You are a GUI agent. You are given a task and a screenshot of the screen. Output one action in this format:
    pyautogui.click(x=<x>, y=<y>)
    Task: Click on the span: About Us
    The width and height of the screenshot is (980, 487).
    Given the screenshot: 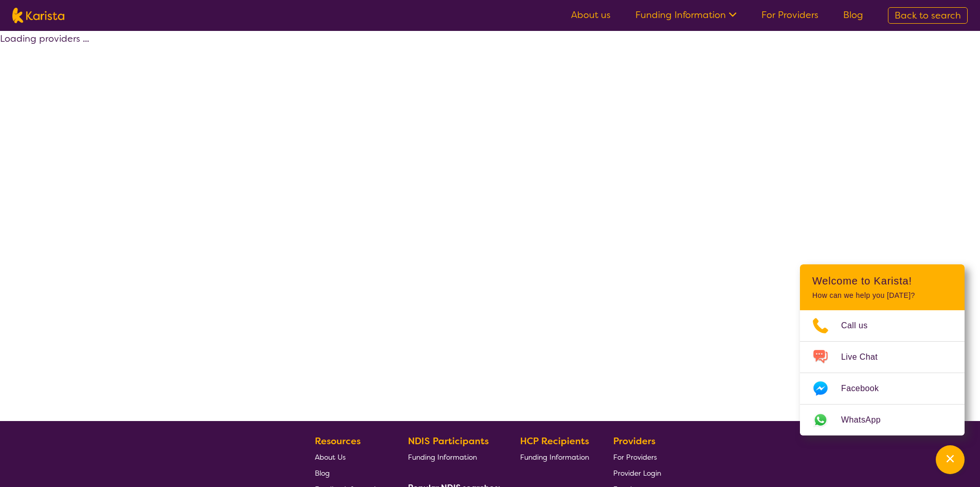 What is the action you would take?
    pyautogui.click(x=330, y=457)
    